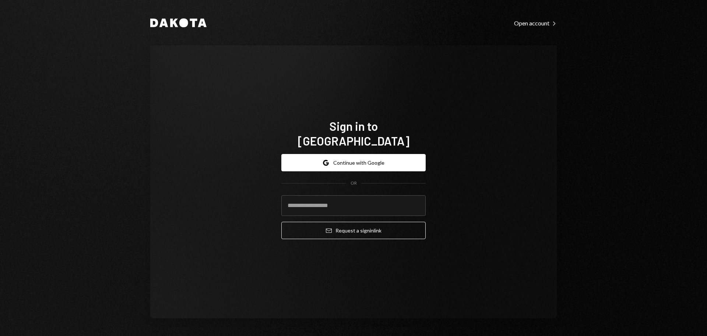  I want to click on div: OR, so click(353, 183).